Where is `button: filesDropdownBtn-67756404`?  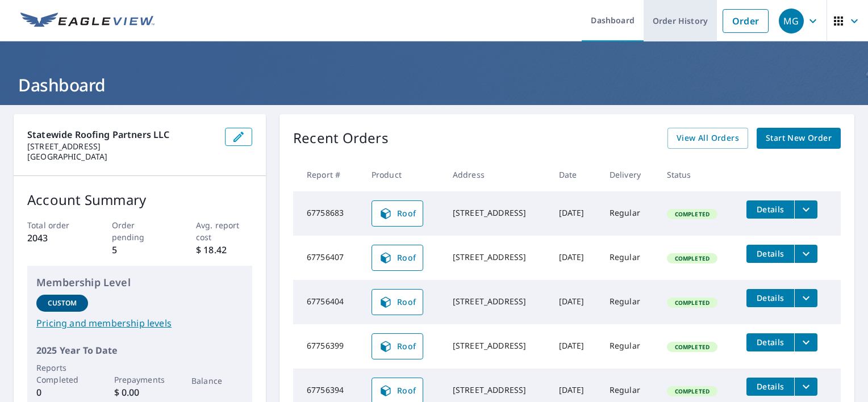
button: filesDropdownBtn-67756404 is located at coordinates (805, 298).